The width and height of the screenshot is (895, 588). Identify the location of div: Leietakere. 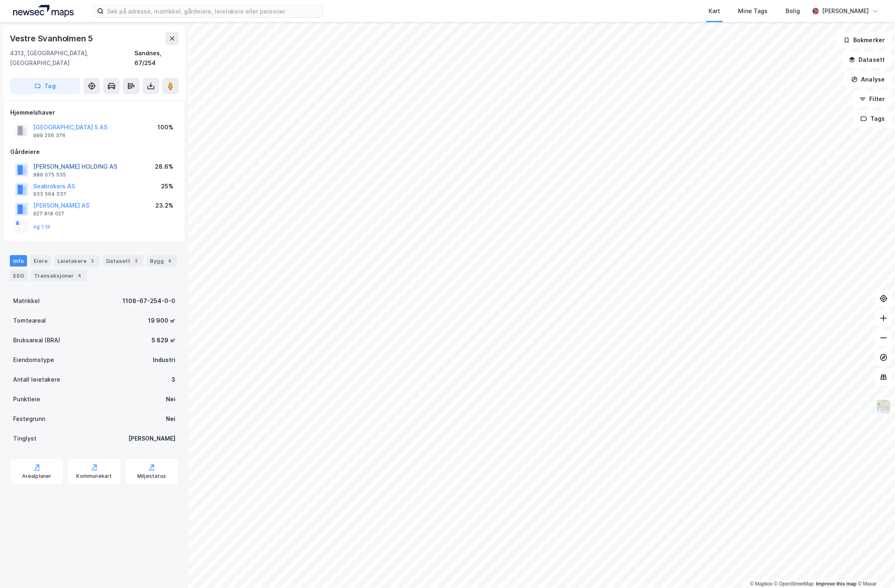
(77, 261).